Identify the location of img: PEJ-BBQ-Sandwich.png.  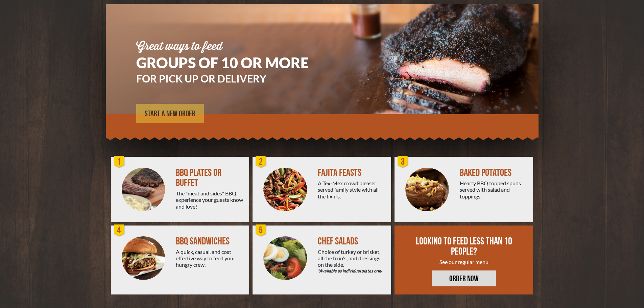
(144, 258).